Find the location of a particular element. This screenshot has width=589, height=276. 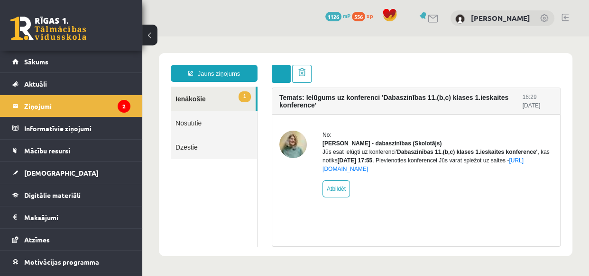

span: Atzīmes is located at coordinates (37, 240).